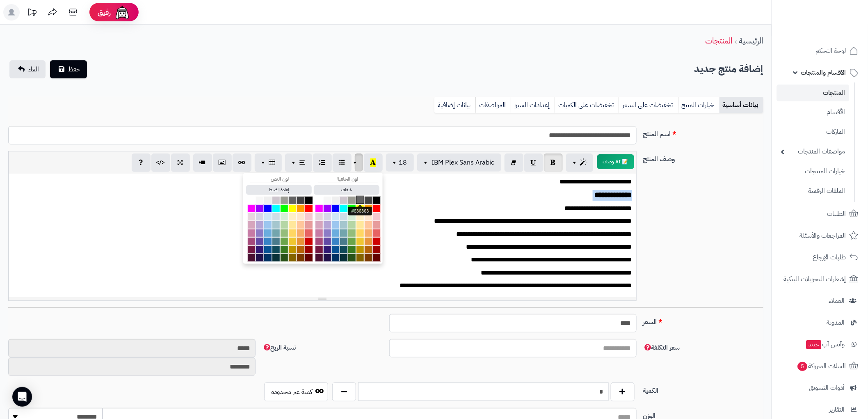 Image resolution: width=868 pixels, height=419 pixels. What do you see at coordinates (279, 190) in the screenshot?
I see `button: إعادة الضبط` at bounding box center [279, 190].